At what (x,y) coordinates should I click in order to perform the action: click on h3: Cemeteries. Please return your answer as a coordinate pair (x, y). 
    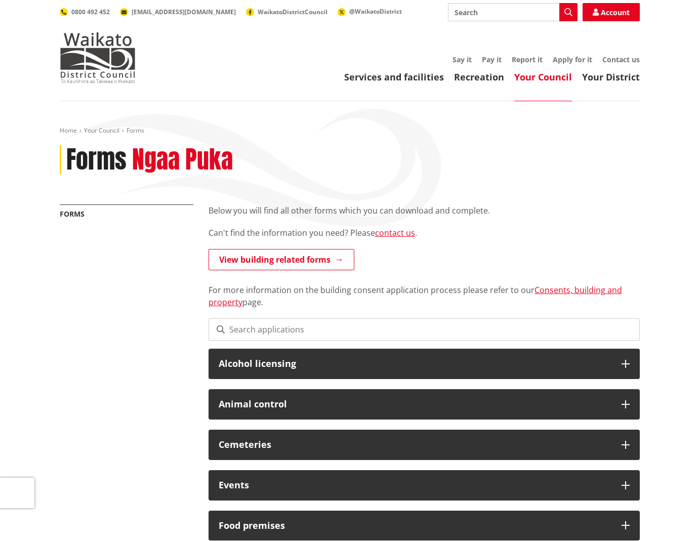
    Looking at the image, I should click on (415, 445).